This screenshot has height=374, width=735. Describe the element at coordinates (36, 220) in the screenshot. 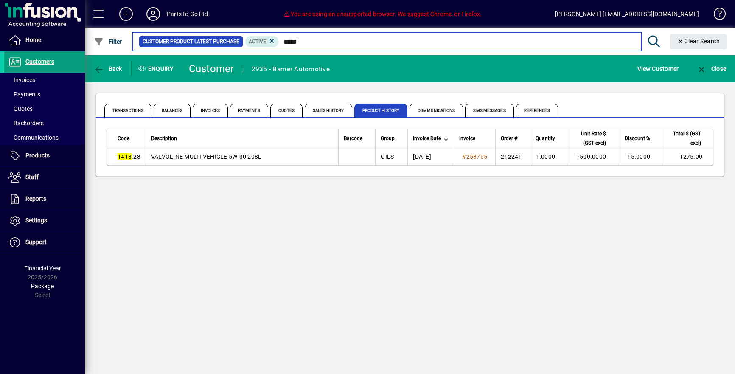

I see `span: Settings` at that location.